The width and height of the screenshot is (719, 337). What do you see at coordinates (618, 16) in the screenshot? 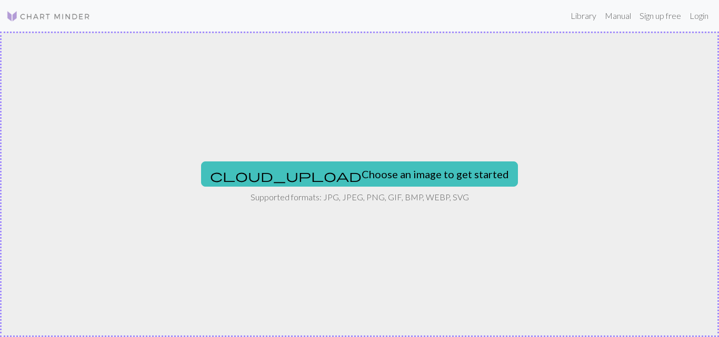
I see `a: Manual` at bounding box center [618, 16].